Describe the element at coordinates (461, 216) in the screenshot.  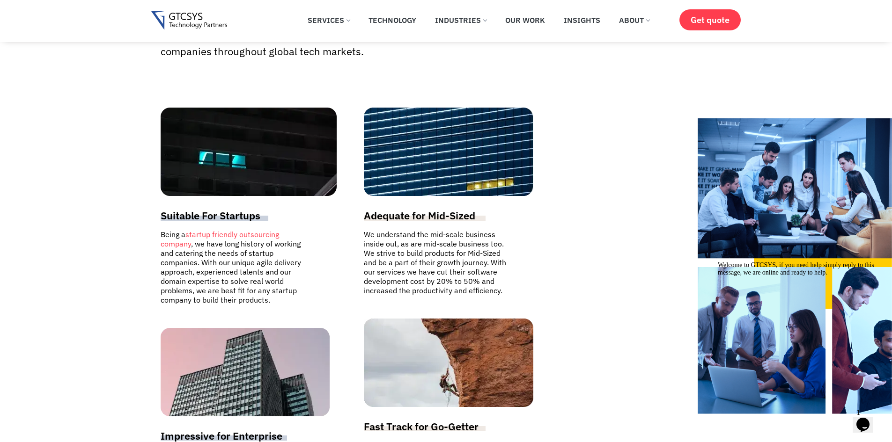
I see `h3: Adequate for Mid-Sized` at that location.